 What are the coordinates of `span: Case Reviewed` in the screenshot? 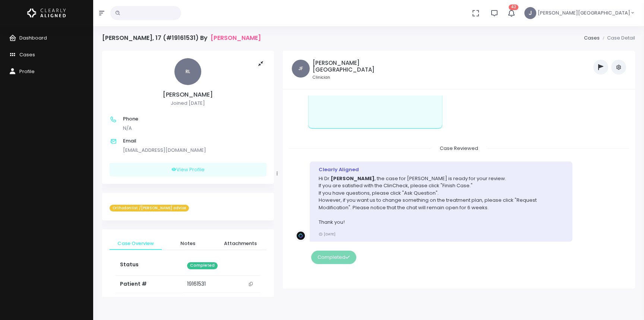 It's located at (458, 148).